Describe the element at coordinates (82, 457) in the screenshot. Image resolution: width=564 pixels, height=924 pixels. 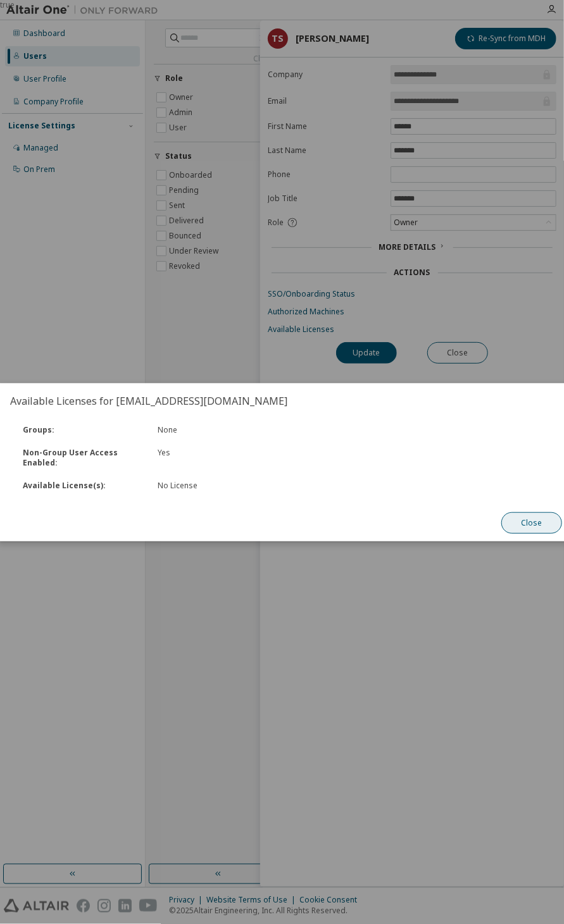
I see `div: Non-Group User Access Enabled :` at that location.